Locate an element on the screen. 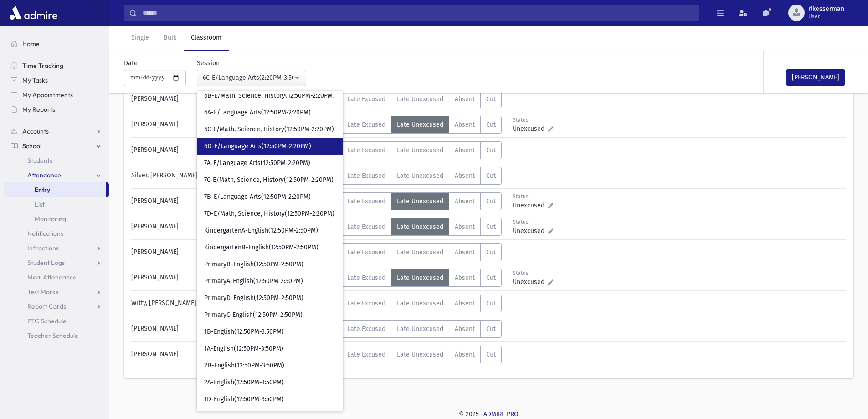 The image size is (868, 419). span: 1D-English(12:50PM-3:50PM) is located at coordinates (244, 400).